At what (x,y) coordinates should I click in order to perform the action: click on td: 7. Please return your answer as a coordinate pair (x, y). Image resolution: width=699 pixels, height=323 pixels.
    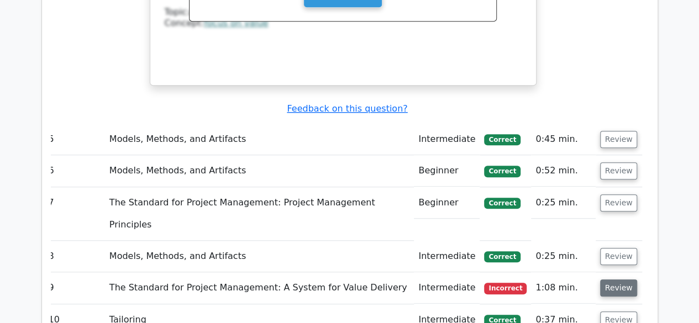
    Looking at the image, I should click on (75, 214).